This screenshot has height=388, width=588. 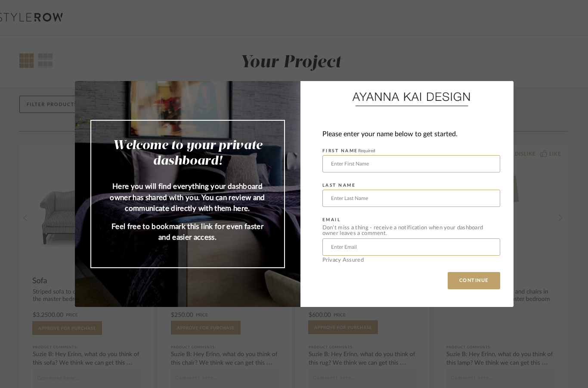 I want to click on p: Here you will find everything your dashboard owner has shared with you. You can review and commun..., so click(x=188, y=197).